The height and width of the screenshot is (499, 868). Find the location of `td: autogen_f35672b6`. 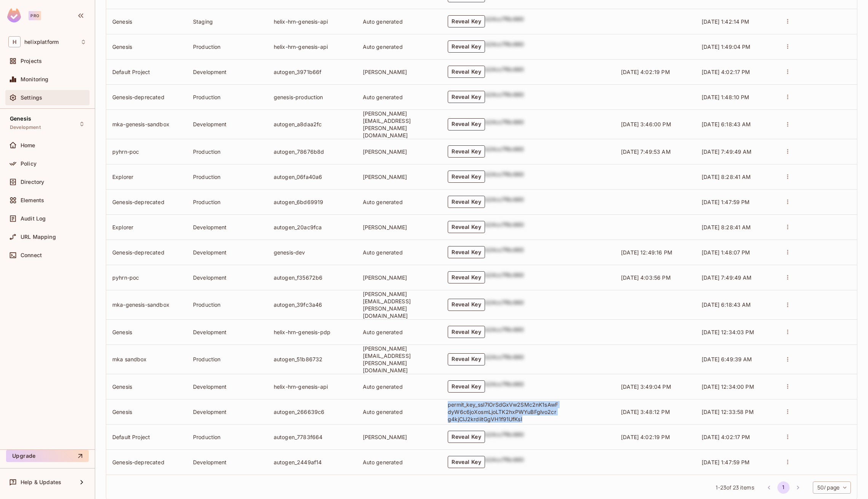

td: autogen_f35672b6 is located at coordinates (312, 277).